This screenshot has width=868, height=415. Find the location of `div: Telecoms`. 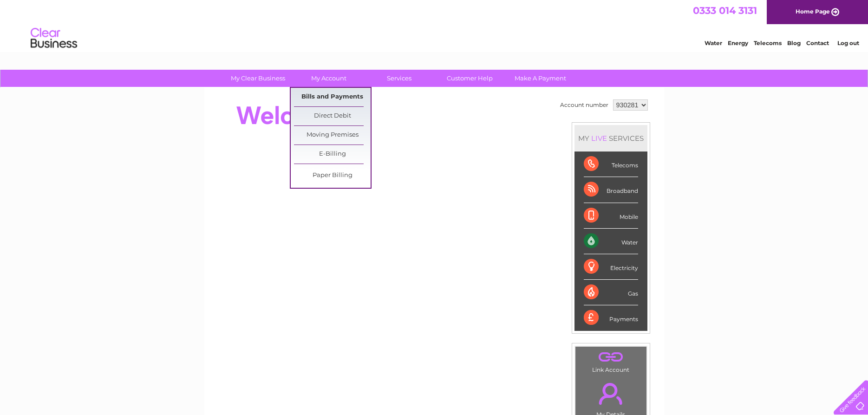

div: Telecoms is located at coordinates (611, 164).